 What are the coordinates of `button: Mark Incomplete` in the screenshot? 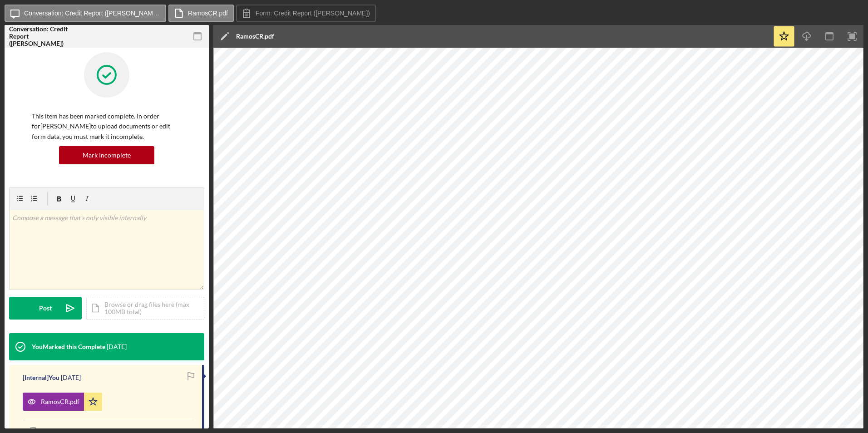 It's located at (106, 155).